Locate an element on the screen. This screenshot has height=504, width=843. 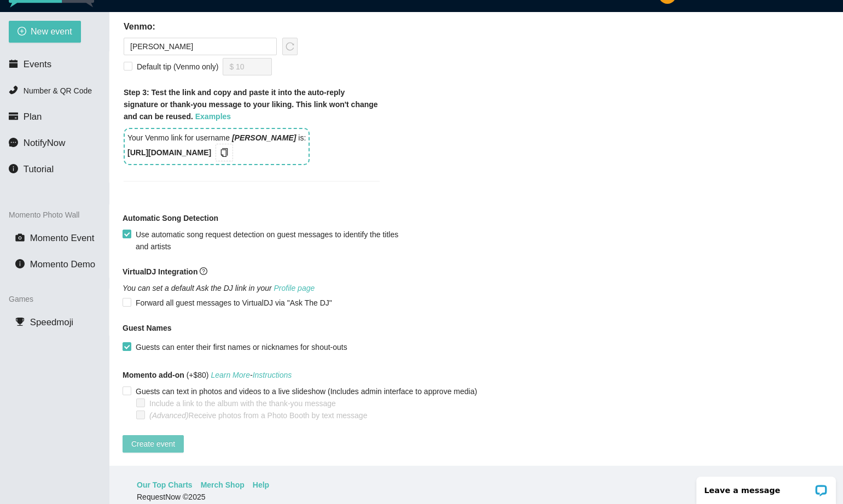
button: plus-circleNew event is located at coordinates (45, 32).